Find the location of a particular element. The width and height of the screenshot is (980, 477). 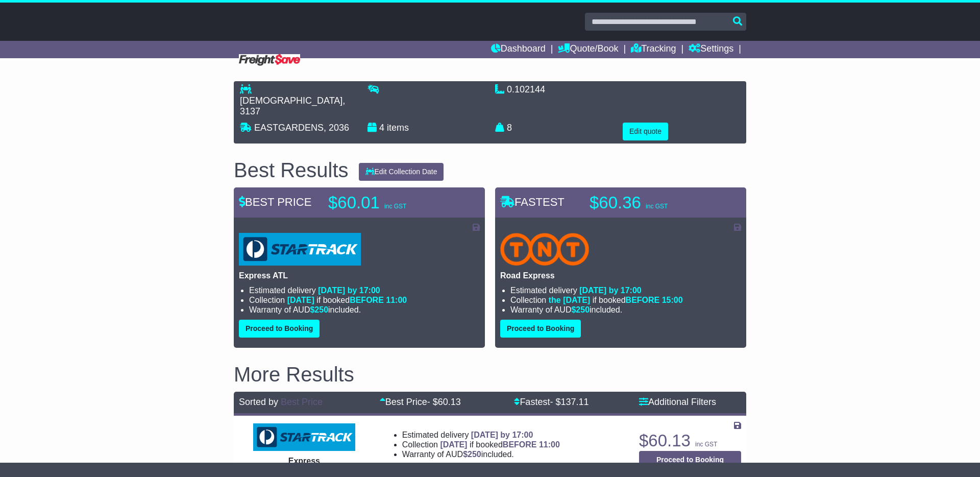

span: 4 is located at coordinates (382, 127).